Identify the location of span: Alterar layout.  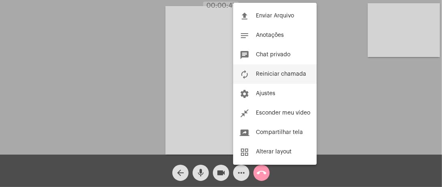
(274, 152).